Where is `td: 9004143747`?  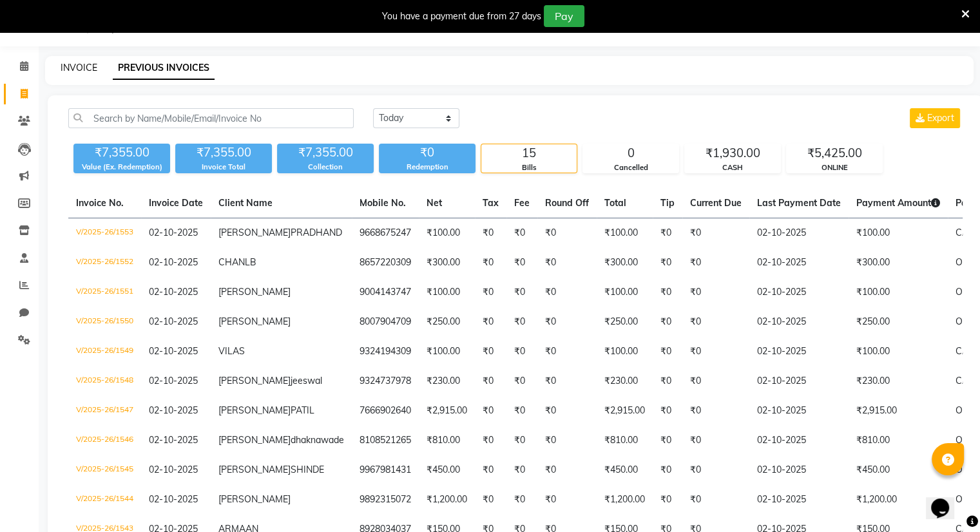 td: 9004143747 is located at coordinates (385, 292).